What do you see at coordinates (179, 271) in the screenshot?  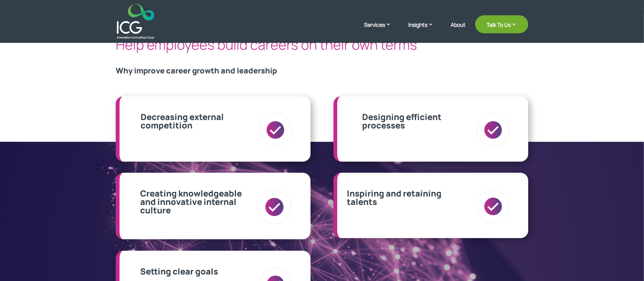 I see `p: Setting clear goals` at bounding box center [179, 271].